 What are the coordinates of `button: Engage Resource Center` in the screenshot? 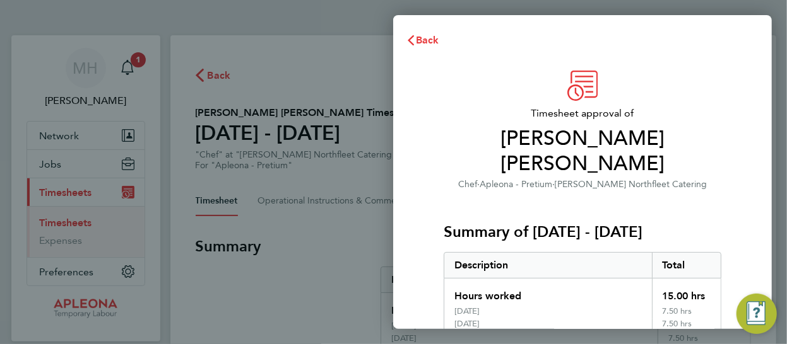 It's located at (756, 314).